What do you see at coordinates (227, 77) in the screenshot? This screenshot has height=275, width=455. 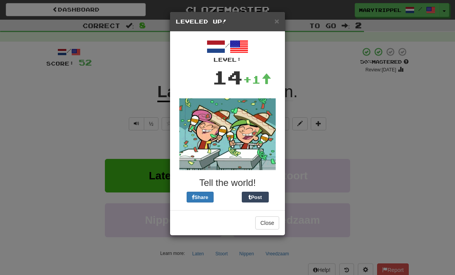 I see `div: 14` at bounding box center [227, 77].